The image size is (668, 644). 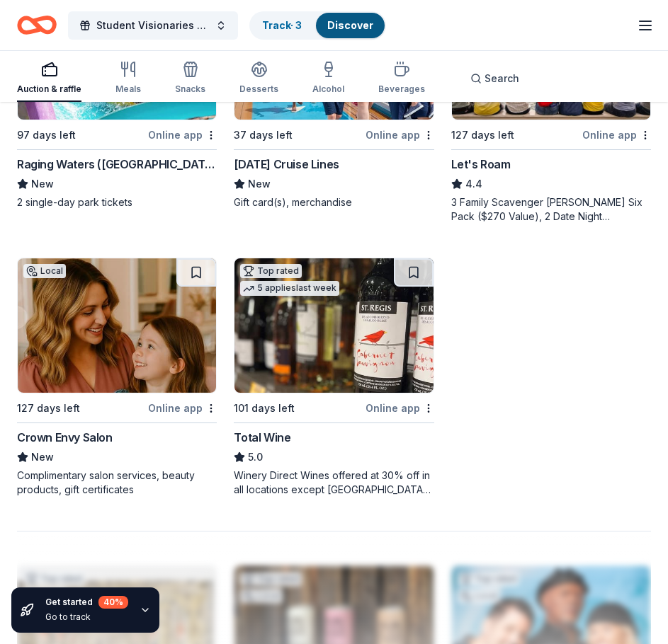 I want to click on img: Image for Total Wine, so click(x=334, y=326).